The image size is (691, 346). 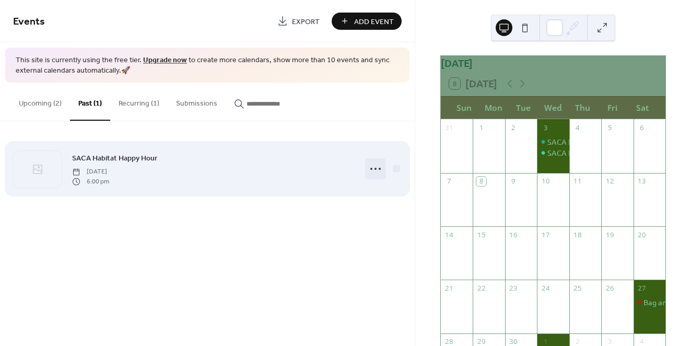 What do you see at coordinates (464, 108) in the screenshot?
I see `div: Sun` at bounding box center [464, 108].